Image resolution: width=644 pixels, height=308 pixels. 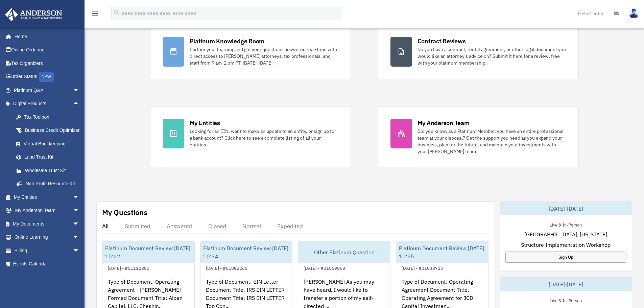 I want to click on div: Further your learning and get your questions answered real-time with direct access to [PERSON_NAM..., so click(x=264, y=56).